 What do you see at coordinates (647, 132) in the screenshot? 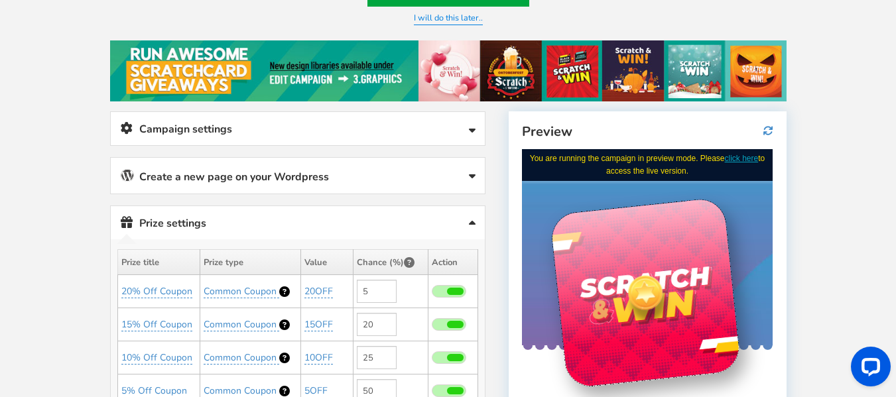
I see `h4: Preview` at bounding box center [647, 132].